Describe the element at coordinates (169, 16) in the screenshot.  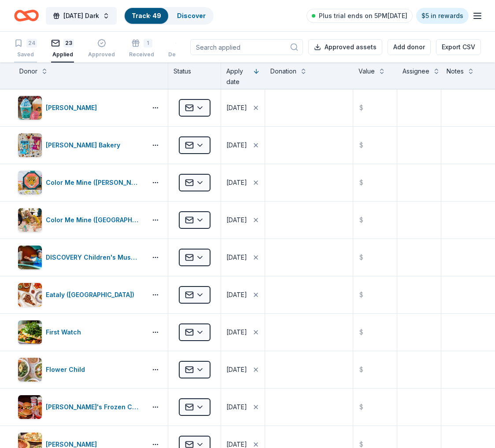
I see `button: Track· 49Discover` at that location.